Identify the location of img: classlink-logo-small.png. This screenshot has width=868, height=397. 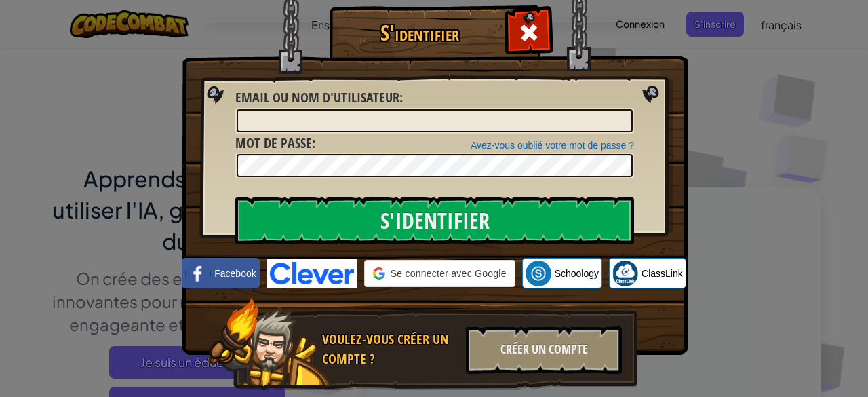
(625, 273).